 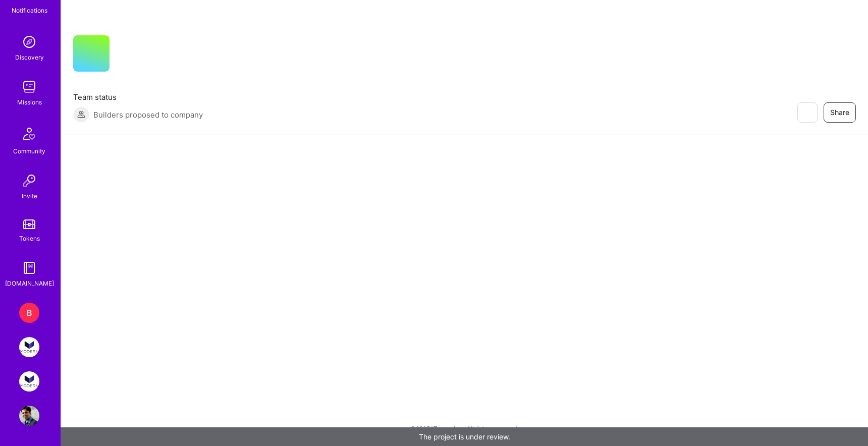 I want to click on img: discovery, so click(x=30, y=42).